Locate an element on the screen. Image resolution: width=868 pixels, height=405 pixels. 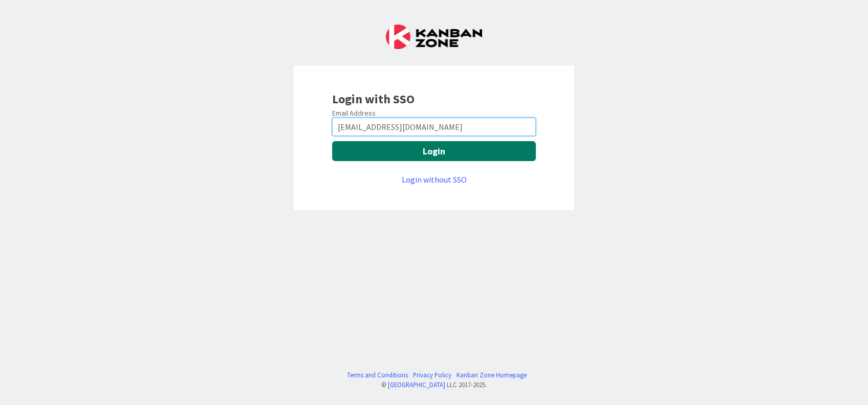
img: Kanban Zone is located at coordinates (434, 37).